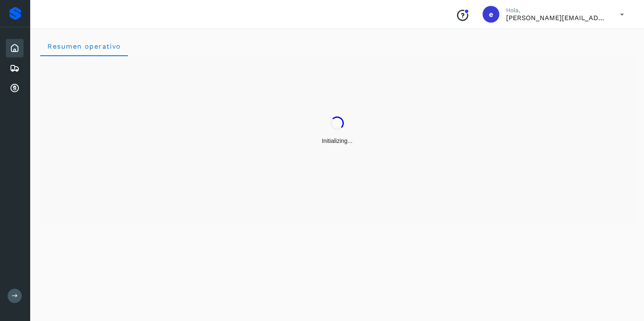 This screenshot has height=321, width=644. Describe the element at coordinates (557, 18) in the screenshot. I see `p: ernesto+temporal@solvento.mx` at that location.